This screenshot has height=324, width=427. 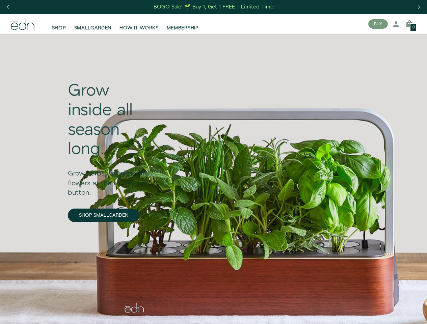 I want to click on span: SMALLGARDEN, so click(x=93, y=28).